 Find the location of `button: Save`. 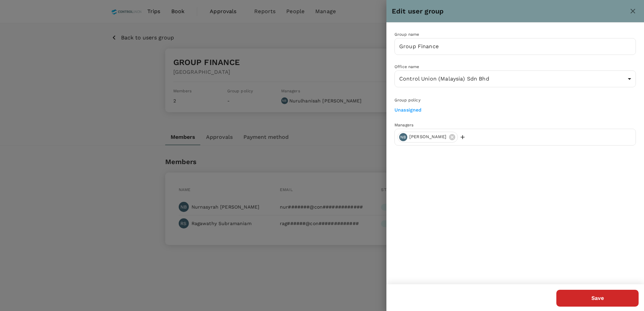

button: Save is located at coordinates (597, 299).